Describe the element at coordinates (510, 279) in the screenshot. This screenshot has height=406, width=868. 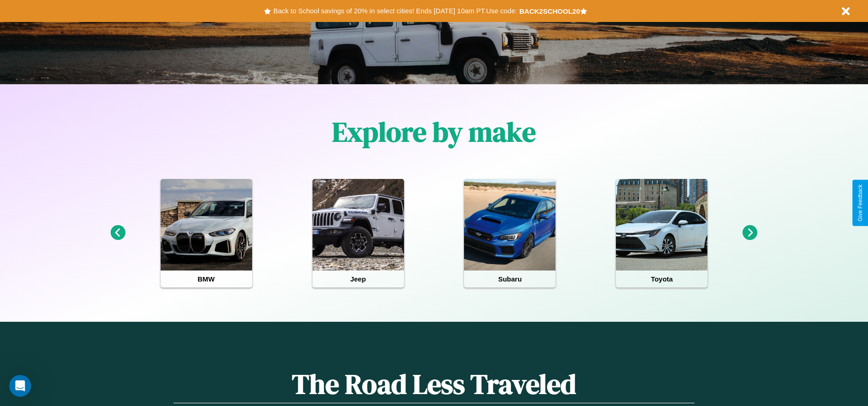
I see `h4: Subaru` at that location.